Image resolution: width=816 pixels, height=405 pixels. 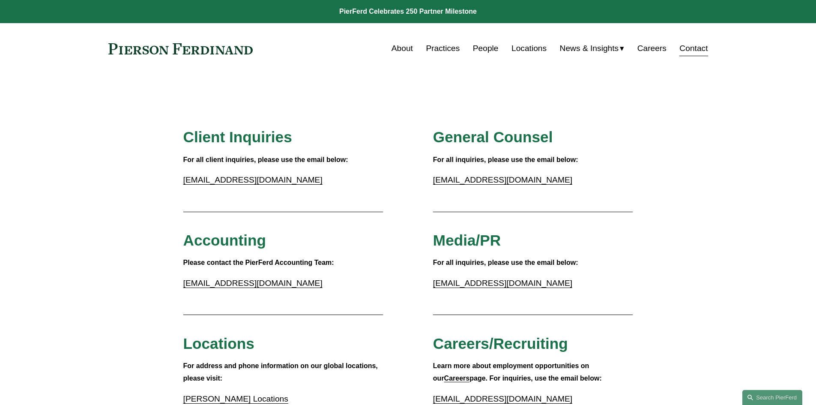 I want to click on a: People, so click(x=486, y=48).